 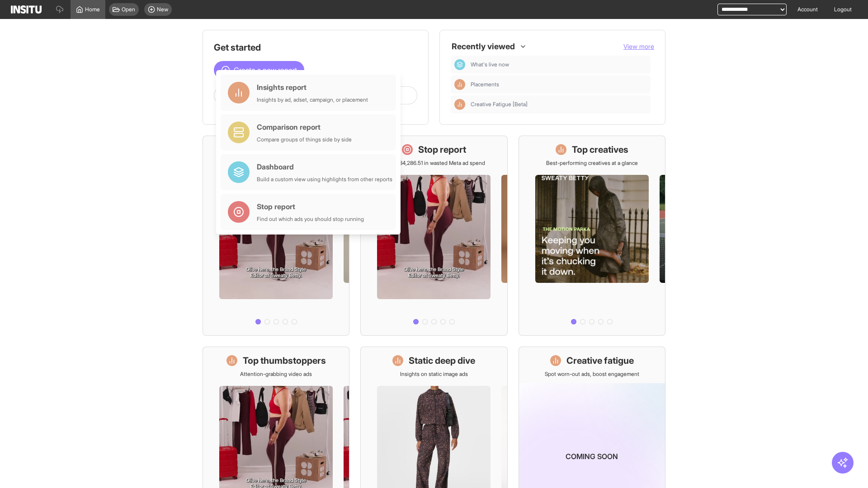 I want to click on div: Stop report, so click(x=310, y=206).